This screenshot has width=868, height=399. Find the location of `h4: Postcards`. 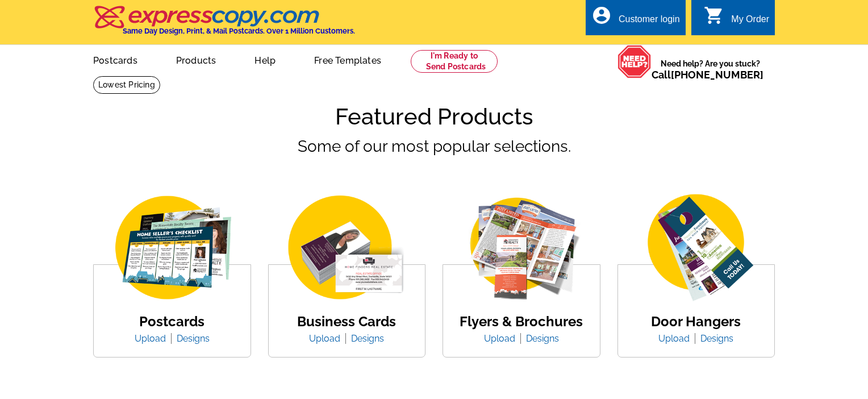

h4: Postcards is located at coordinates (172, 322).